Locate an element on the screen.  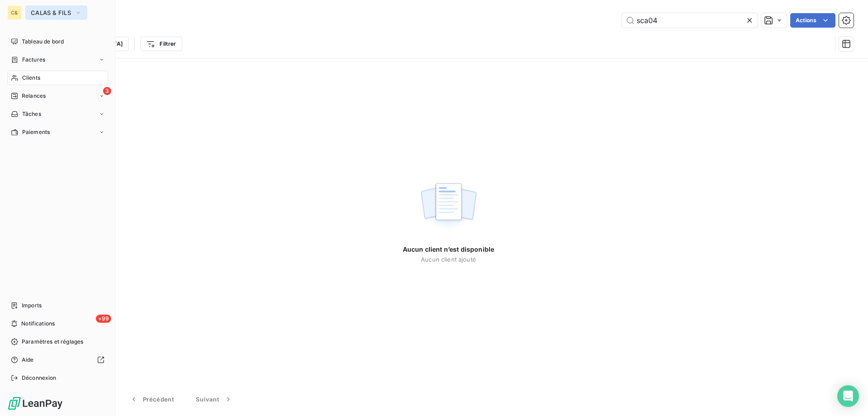
span: Relances is located at coordinates (34, 96).